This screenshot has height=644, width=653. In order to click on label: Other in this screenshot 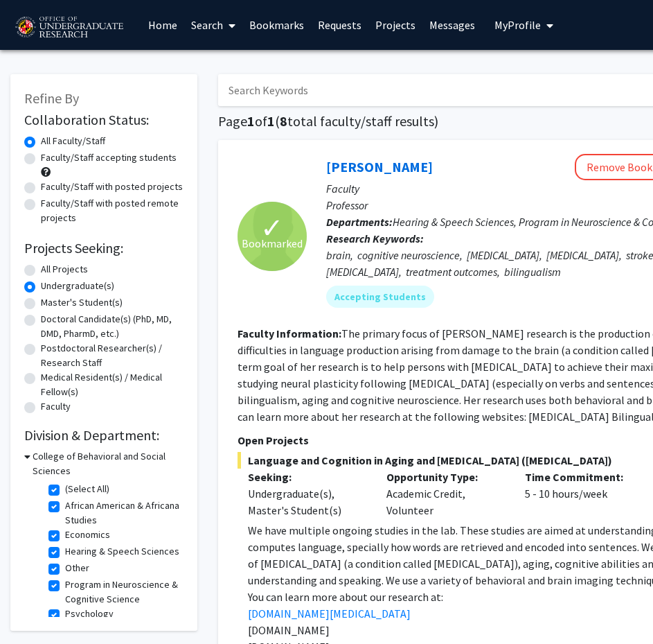, I will do `click(77, 567)`.